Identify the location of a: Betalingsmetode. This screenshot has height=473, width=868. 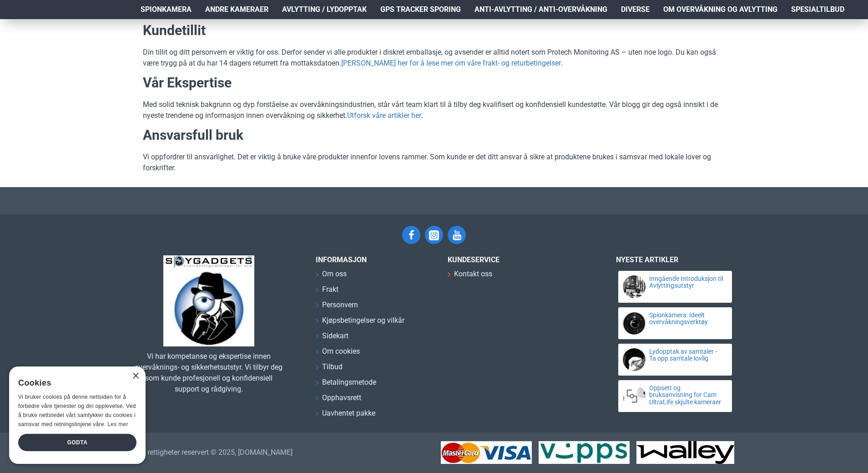
(346, 385).